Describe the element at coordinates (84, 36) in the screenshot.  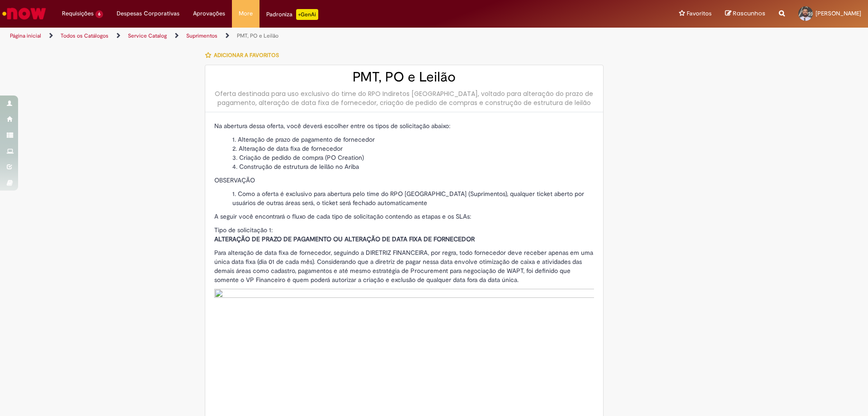
I see `a: Todos os Catálogos` at that location.